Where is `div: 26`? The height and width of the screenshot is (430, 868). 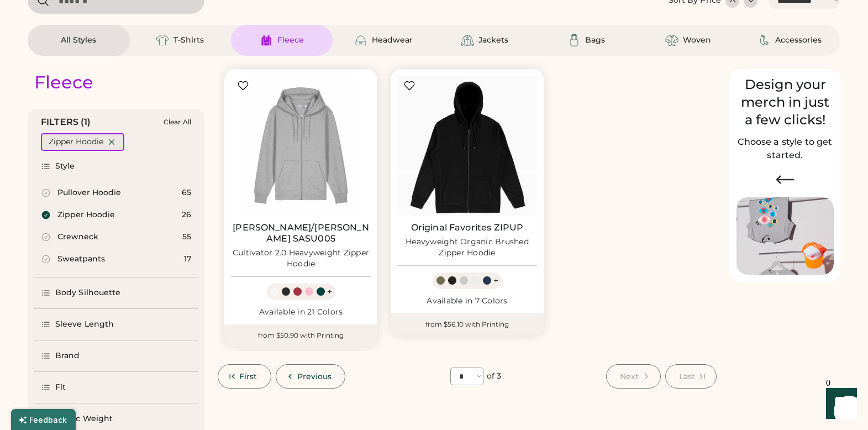 div: 26 is located at coordinates (186, 215).